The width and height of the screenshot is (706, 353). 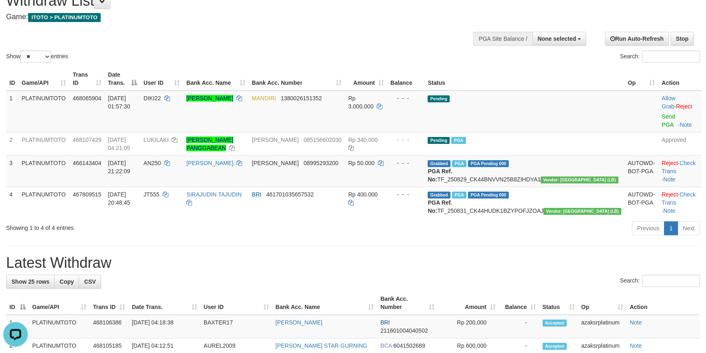 What do you see at coordinates (12, 79) in the screenshot?
I see `th: ID` at bounding box center [12, 79].